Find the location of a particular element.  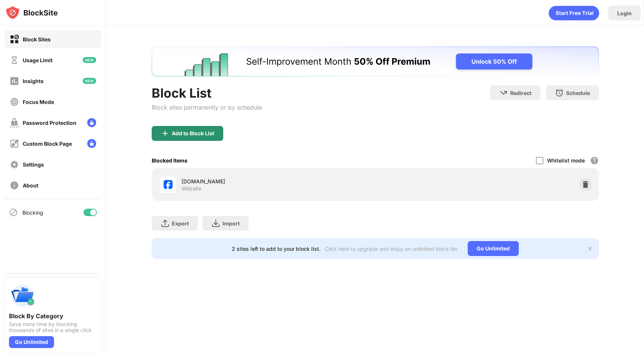

img: insights-off.svg is located at coordinates (14, 81).